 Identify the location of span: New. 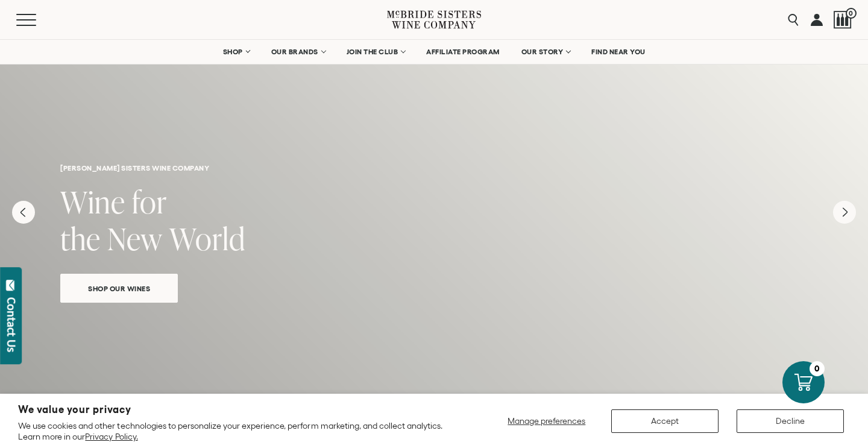
(135, 238).